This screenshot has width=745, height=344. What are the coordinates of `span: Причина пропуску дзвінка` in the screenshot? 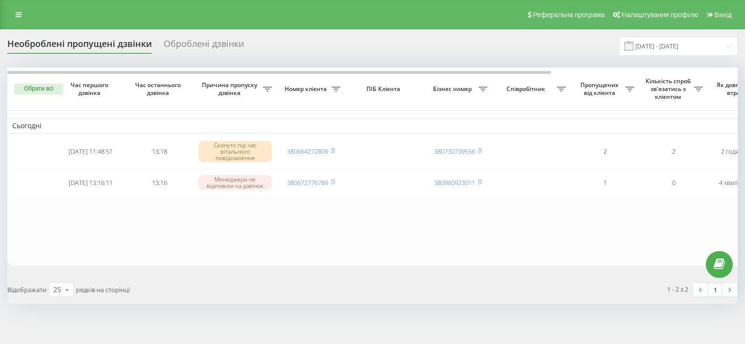 It's located at (231, 89).